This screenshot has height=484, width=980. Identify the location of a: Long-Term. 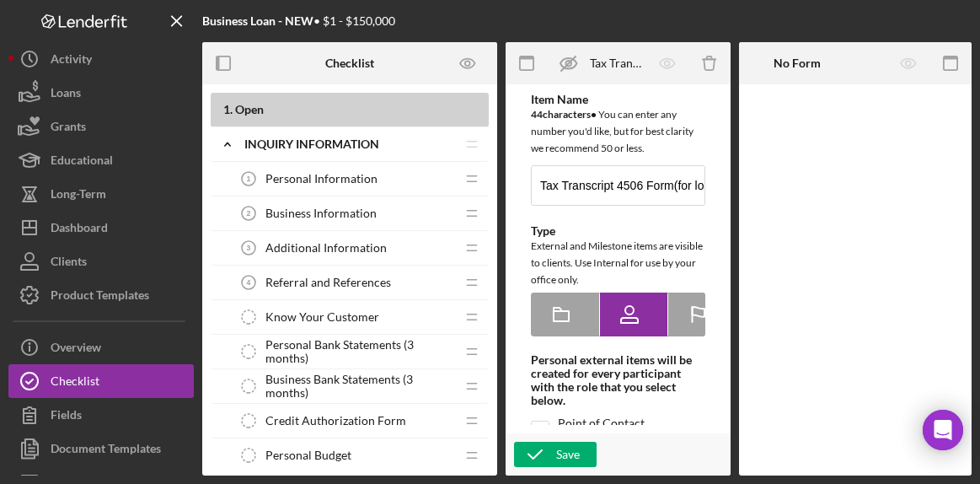
(101, 194).